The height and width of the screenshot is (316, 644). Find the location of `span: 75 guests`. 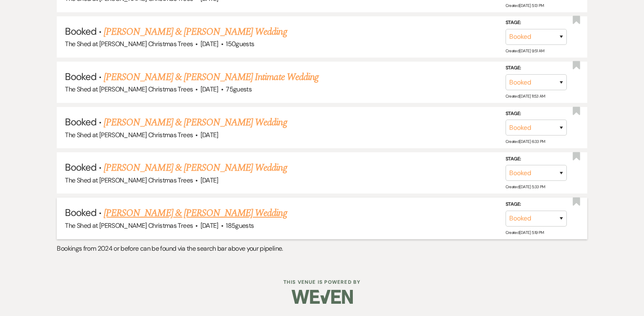

span: 75 guests is located at coordinates (239, 89).